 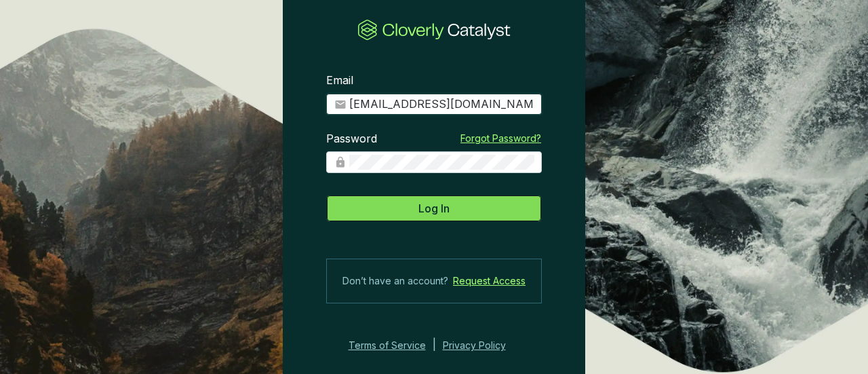 I want to click on a: Terms of Service, so click(x=386, y=345).